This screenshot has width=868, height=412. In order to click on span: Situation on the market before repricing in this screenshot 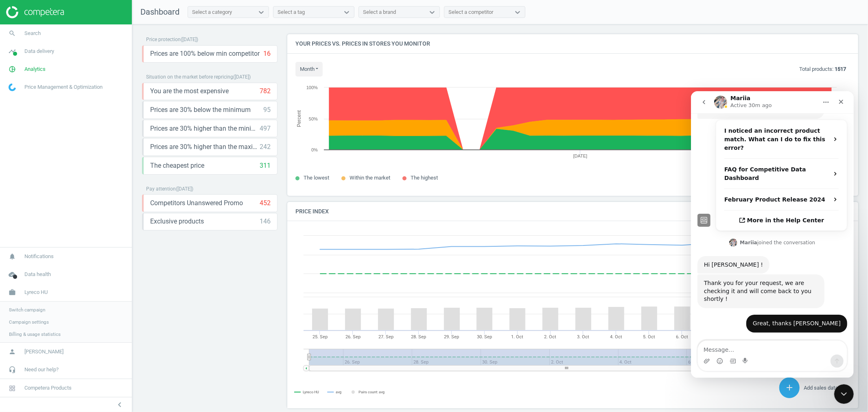, I will do `click(190, 77)`.